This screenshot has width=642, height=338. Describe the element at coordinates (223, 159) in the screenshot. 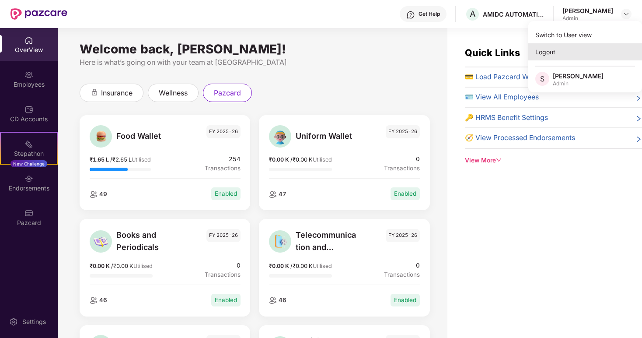

I see `span: 254` at that location.